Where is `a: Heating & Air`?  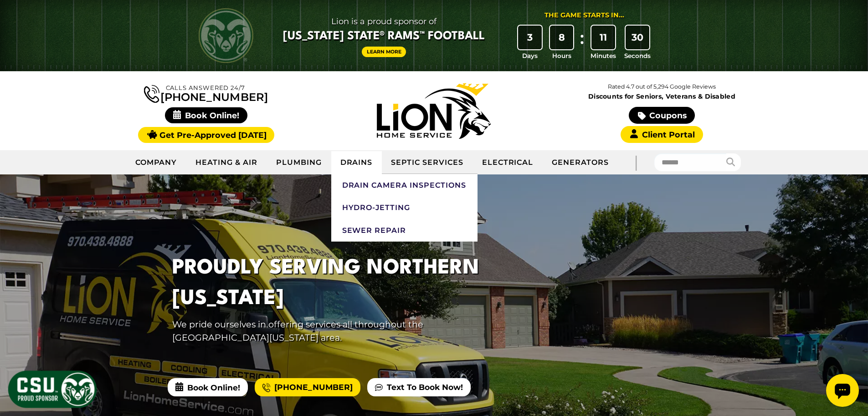 a: Heating & Air is located at coordinates (226, 163).